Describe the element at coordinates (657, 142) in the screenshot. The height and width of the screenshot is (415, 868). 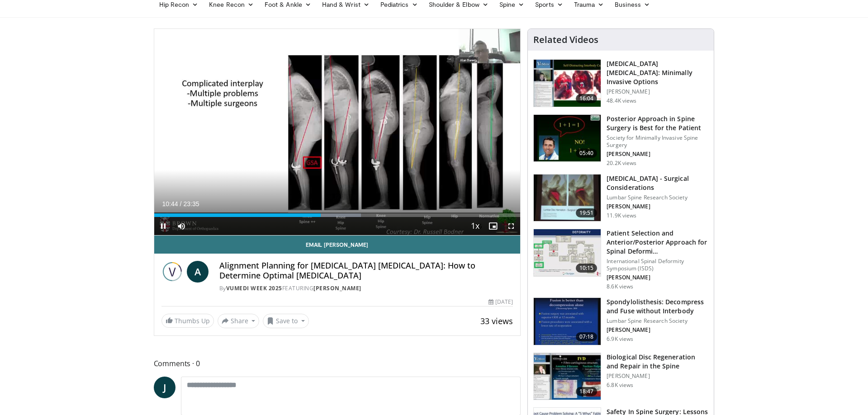
I see `p: Society for Minimally Invasive Spine Surgery` at that location.